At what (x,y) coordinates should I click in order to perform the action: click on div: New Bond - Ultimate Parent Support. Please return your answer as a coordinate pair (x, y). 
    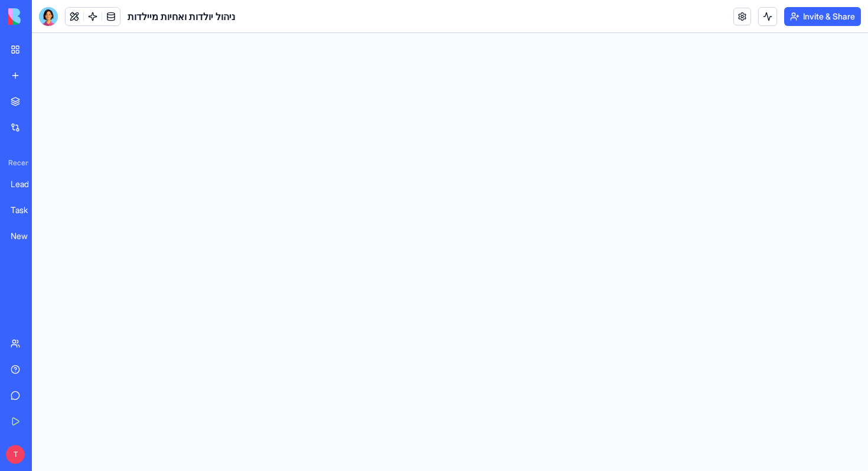
    Looking at the image, I should click on (27, 236).